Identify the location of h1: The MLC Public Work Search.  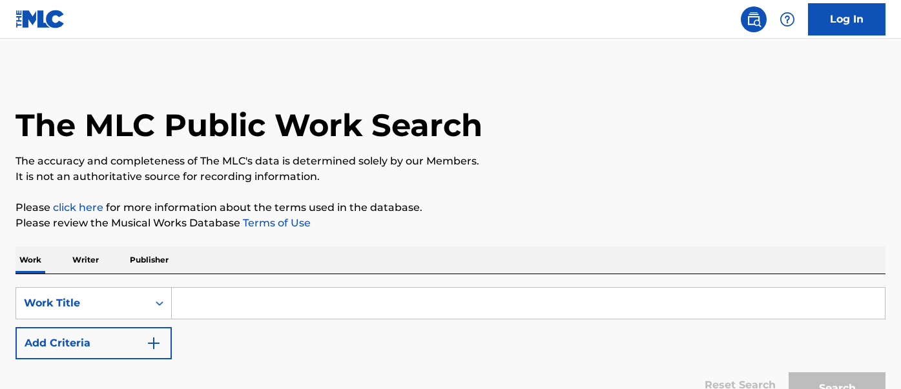
(249, 125).